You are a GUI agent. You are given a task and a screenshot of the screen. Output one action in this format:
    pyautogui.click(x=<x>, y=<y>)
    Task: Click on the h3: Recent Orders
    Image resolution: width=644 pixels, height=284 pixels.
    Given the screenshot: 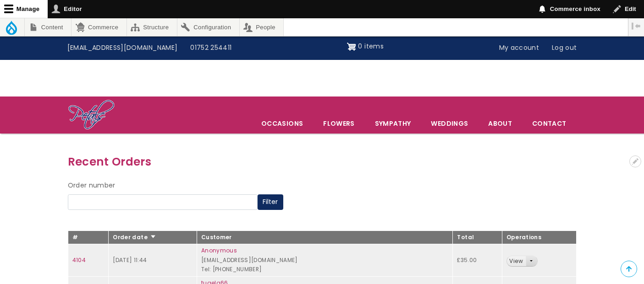 What is the action you would take?
    pyautogui.click(x=322, y=162)
    